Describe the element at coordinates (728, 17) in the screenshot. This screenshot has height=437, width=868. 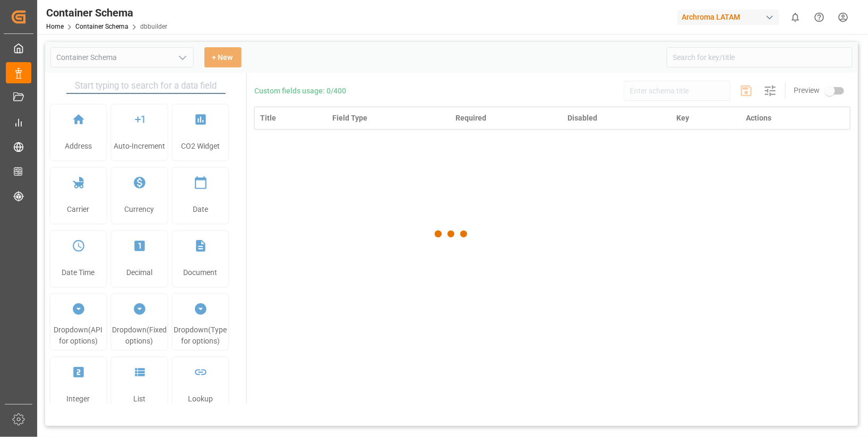
I see `div: Archroma LATAM` at that location.